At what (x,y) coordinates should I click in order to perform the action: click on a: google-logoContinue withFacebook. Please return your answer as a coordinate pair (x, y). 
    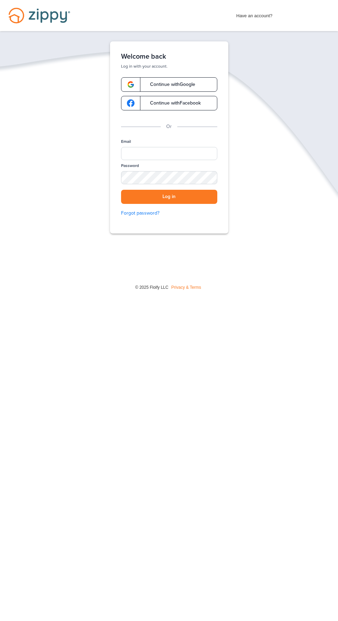
    Looking at the image, I should click on (169, 103).